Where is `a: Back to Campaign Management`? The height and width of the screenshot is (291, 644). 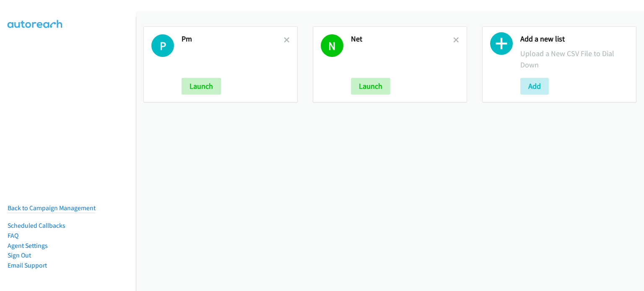 a: Back to Campaign Management is located at coordinates (52, 208).